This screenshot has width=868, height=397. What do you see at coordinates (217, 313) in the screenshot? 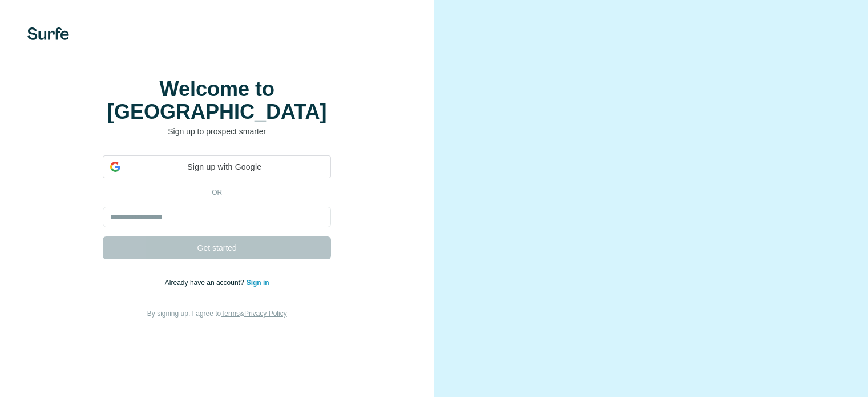
I see `span: By signing up, I agree to &` at bounding box center [217, 313].